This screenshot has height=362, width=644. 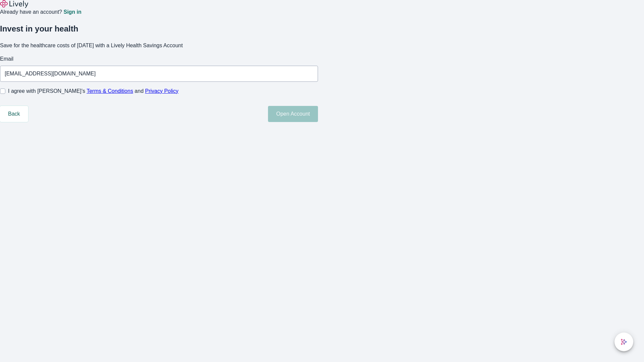 I want to click on div: Sign in, so click(x=72, y=12).